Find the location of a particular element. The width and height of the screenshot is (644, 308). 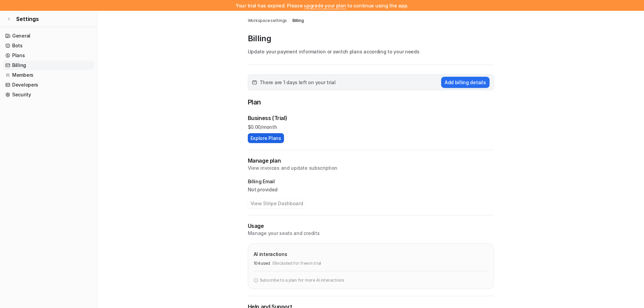

p: View invoices and update subscription is located at coordinates (371, 168).